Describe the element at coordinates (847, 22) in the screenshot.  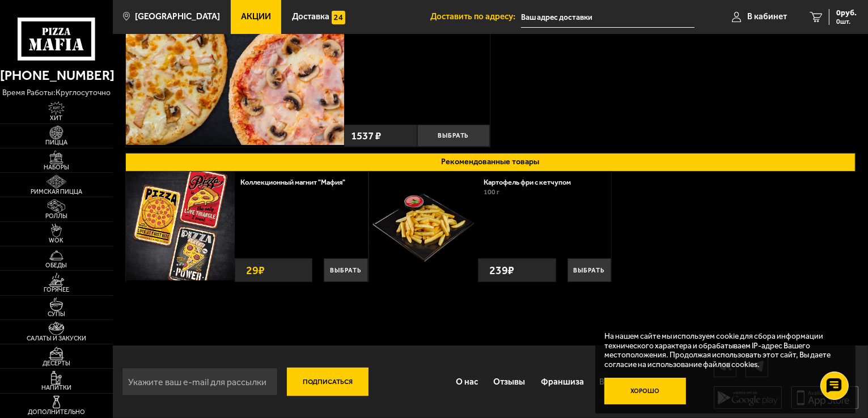
I see `span: 0 шт.` at that location.